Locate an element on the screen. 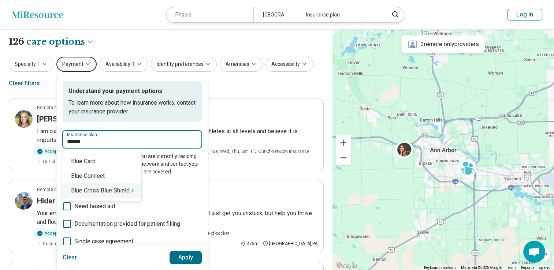  span: Out-of-network insurance is located at coordinates (284, 152).